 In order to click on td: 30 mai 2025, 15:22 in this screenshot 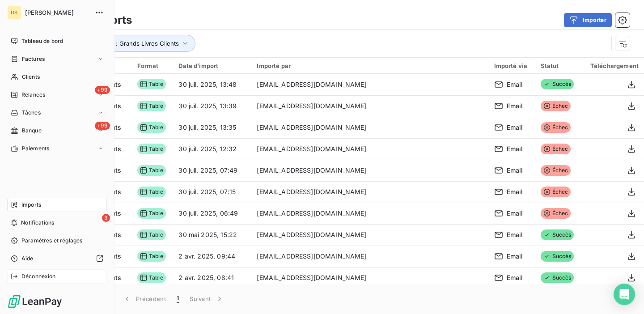, I will do `click(212, 235)`.